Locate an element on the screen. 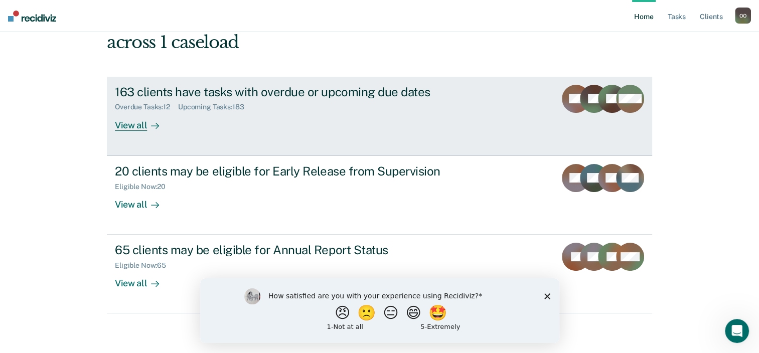 The image size is (759, 353). a: 163 clients have tasks with overdue or upcoming due datesOverdue Tasks:12Upcoming Tasks:183View all is located at coordinates (379, 116).